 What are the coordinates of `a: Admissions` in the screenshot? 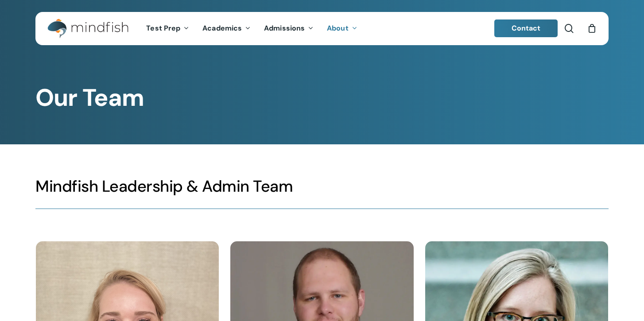 It's located at (289, 28).